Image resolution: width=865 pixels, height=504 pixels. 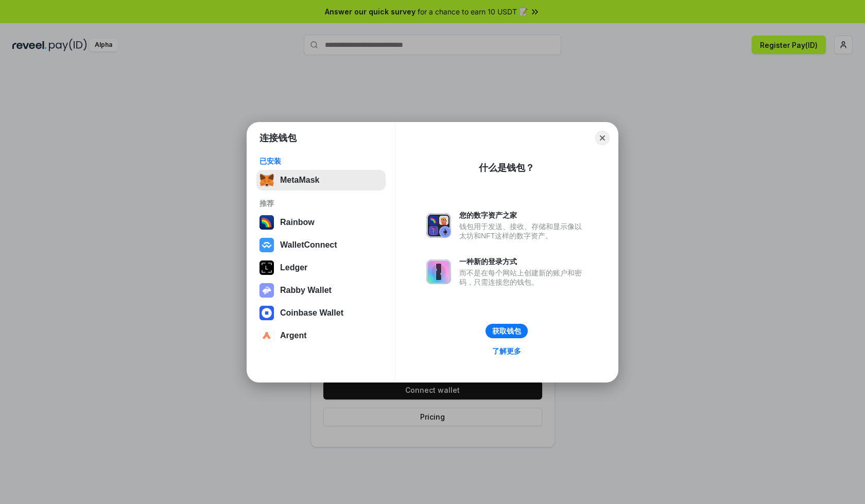 I want to click on button: MetaMask, so click(x=321, y=180).